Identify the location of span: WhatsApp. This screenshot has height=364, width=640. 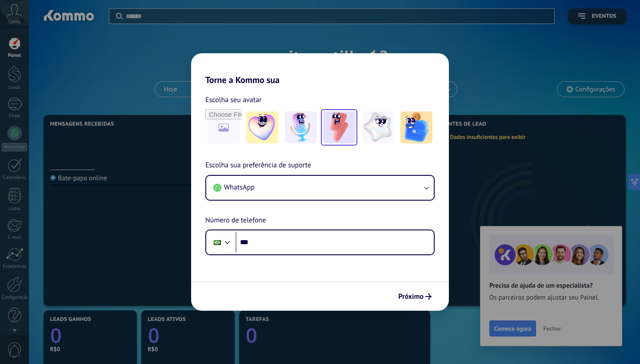
(239, 187).